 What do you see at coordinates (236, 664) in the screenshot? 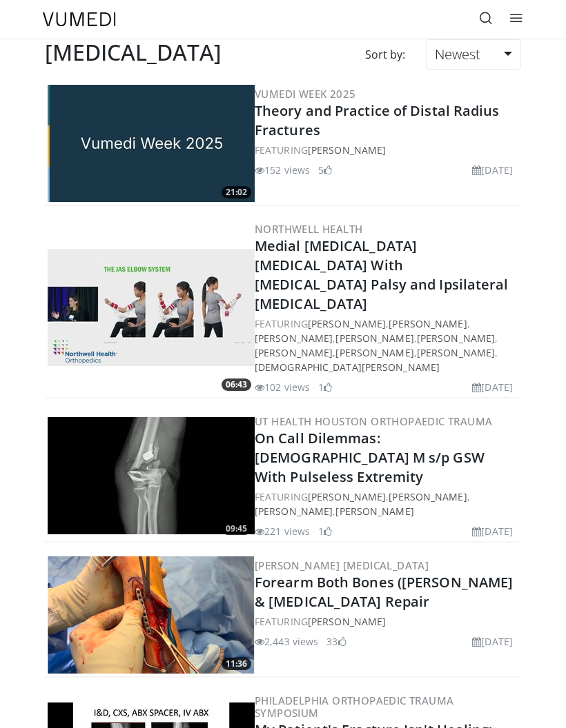
I see `span: 11:36` at bounding box center [236, 664].